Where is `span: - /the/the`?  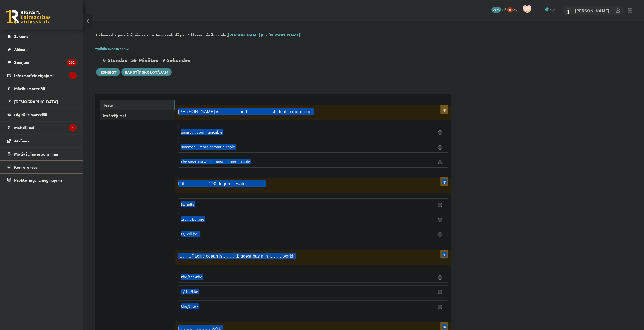 span: - /the/the is located at coordinates (189, 291).